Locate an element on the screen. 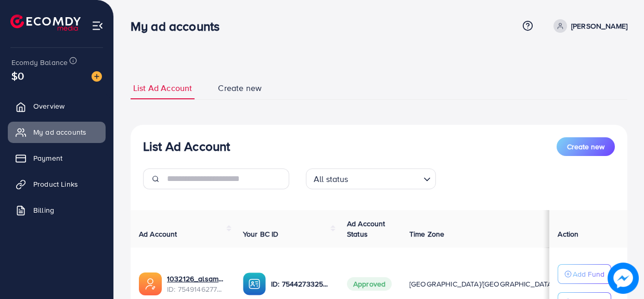  span: Product Links is located at coordinates (56, 184).